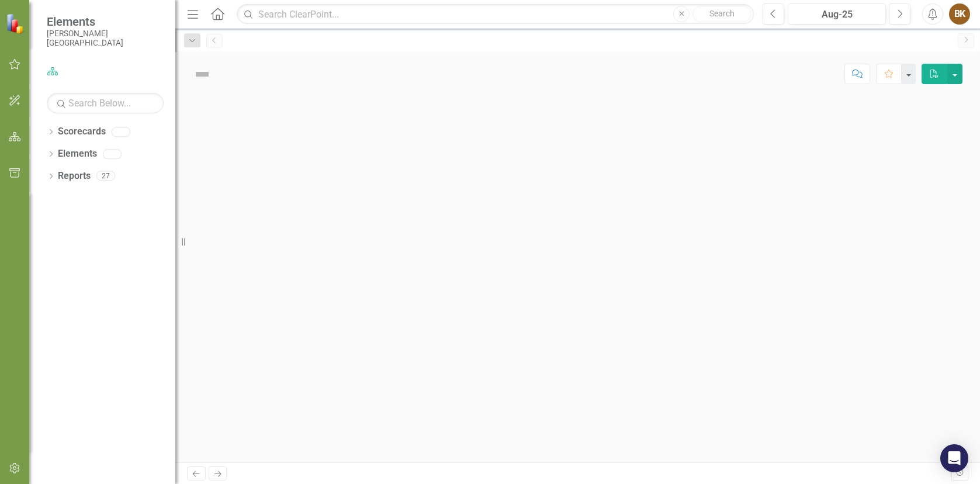 This screenshot has height=484, width=980. What do you see at coordinates (105, 22) in the screenshot?
I see `span: Elements` at bounding box center [105, 22].